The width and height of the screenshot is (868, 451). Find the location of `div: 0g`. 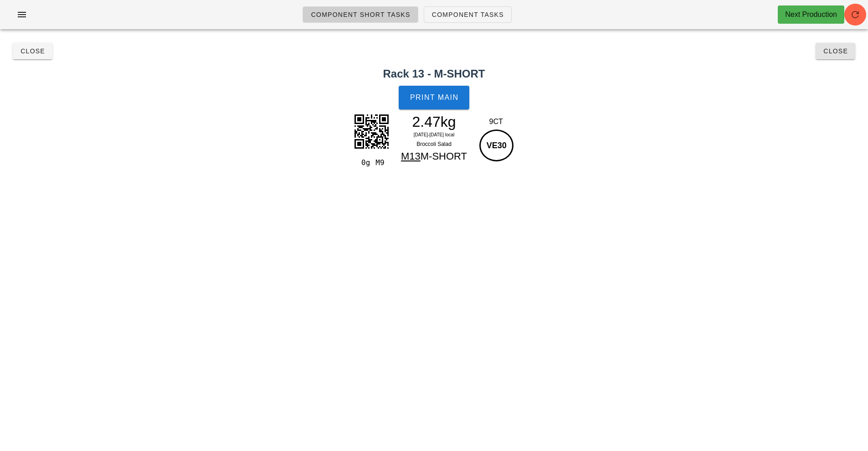

div: 0g is located at coordinates (362, 162).